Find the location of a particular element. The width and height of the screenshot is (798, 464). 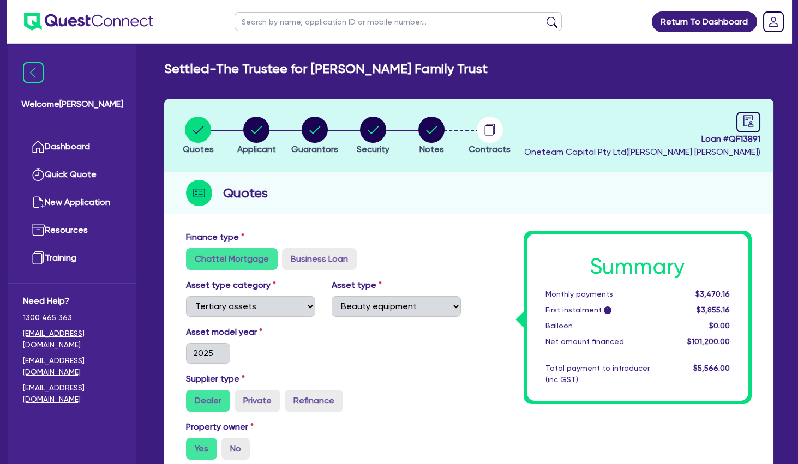

button: Contracts is located at coordinates (489, 136).